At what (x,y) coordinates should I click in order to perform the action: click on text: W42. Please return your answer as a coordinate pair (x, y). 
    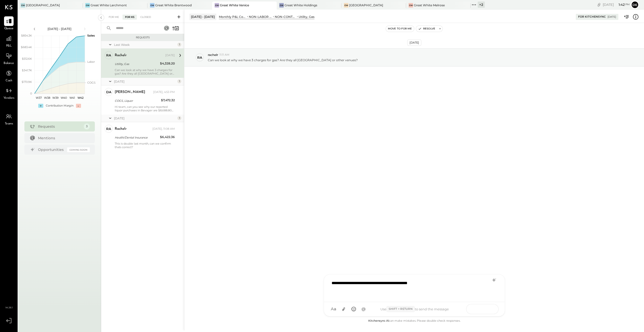
    Looking at the image, I should click on (81, 98).